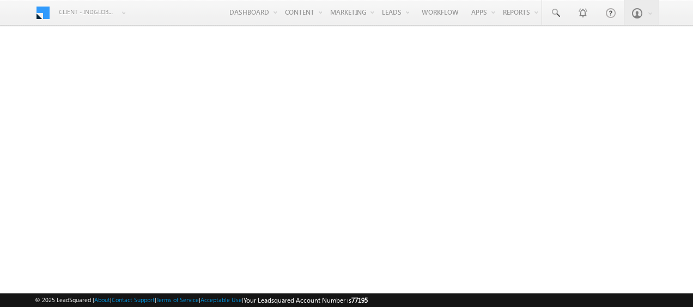 The width and height of the screenshot is (693, 307). Describe the element at coordinates (178, 300) in the screenshot. I see `a: Terms of Service` at that location.